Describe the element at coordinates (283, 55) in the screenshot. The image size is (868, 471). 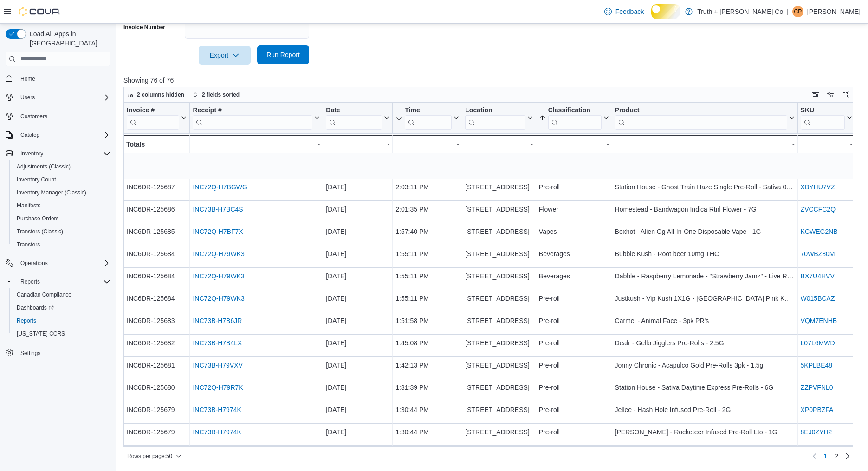
I see `span: Run Report` at that location.